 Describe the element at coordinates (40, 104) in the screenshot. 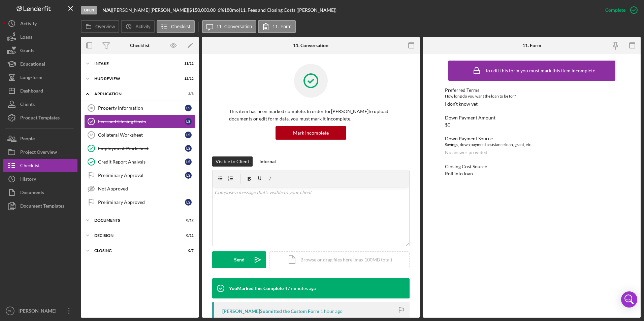

I see `button: Clients` at that location.